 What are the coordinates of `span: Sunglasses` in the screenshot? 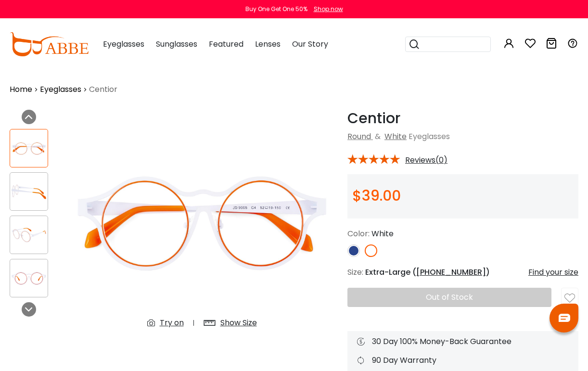 It's located at (176, 44).